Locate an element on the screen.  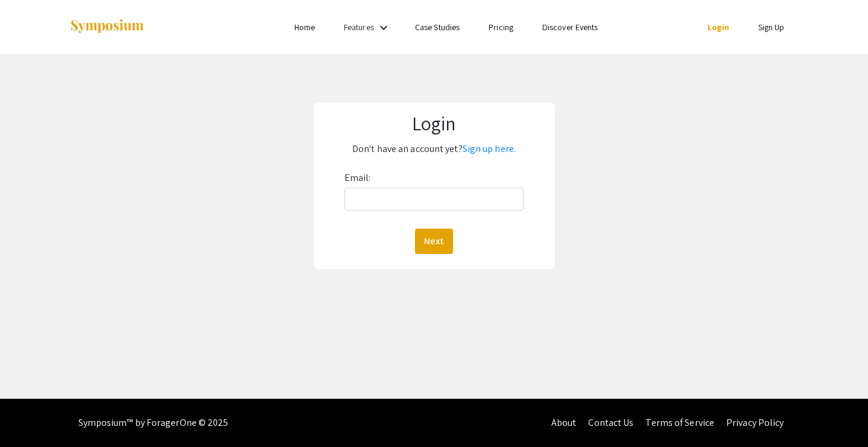
a: Case Studies is located at coordinates (437, 27).